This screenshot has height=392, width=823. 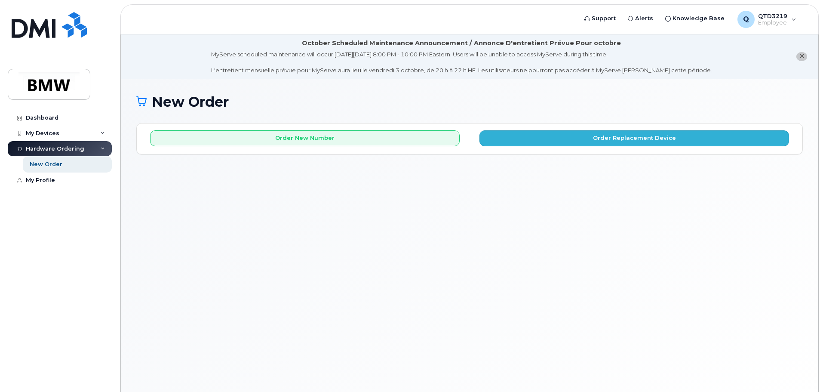 I want to click on h1: New Order, so click(x=470, y=102).